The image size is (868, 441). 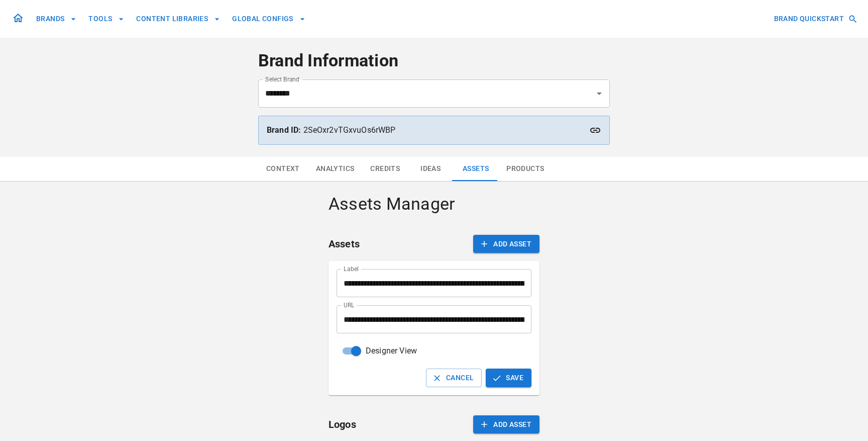 What do you see at coordinates (335, 169) in the screenshot?
I see `button: Analytics` at bounding box center [335, 169].